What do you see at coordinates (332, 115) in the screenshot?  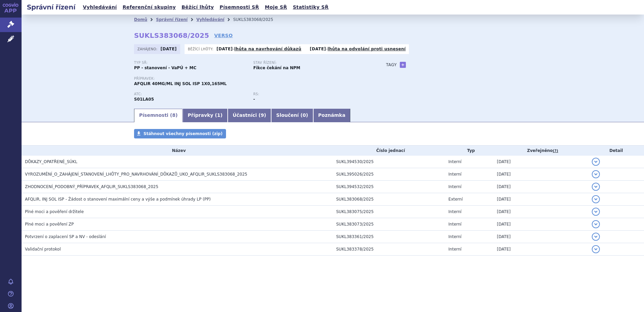 I see `a: Poznámka` at bounding box center [332, 115].